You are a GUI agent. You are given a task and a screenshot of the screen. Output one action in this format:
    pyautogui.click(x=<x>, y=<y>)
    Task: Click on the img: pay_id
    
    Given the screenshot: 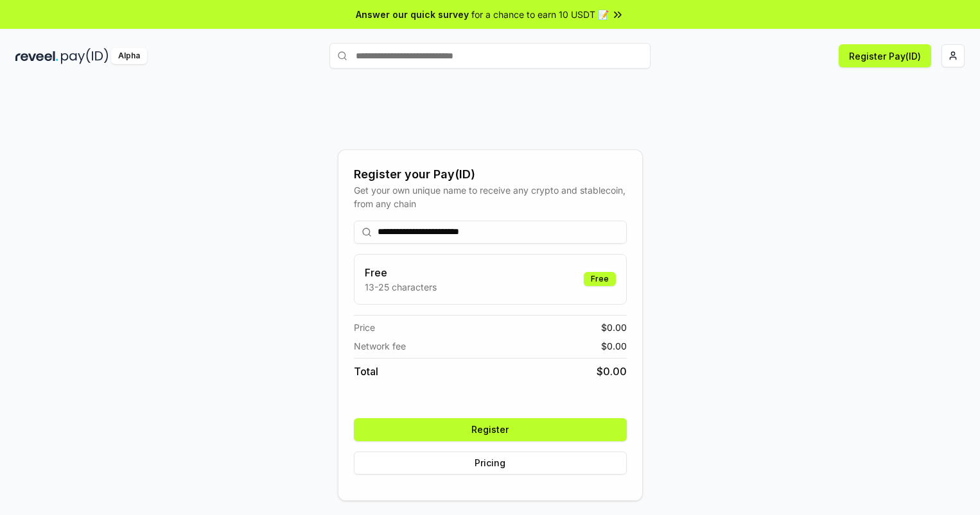 What is the action you would take?
    pyautogui.click(x=84, y=56)
    